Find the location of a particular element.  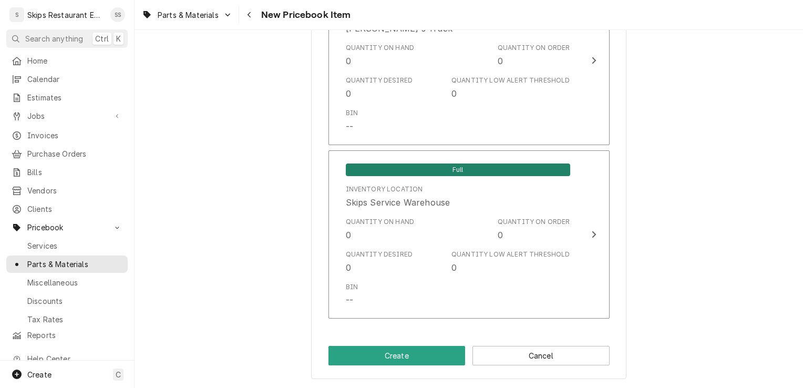

a: Calendar is located at coordinates (67, 79).